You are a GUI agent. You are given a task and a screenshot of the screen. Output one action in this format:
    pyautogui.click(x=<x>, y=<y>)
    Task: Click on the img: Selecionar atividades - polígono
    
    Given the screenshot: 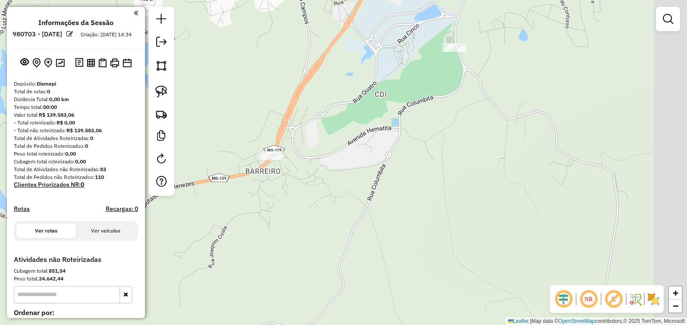 What is the action you would take?
    pyautogui.click(x=161, y=66)
    